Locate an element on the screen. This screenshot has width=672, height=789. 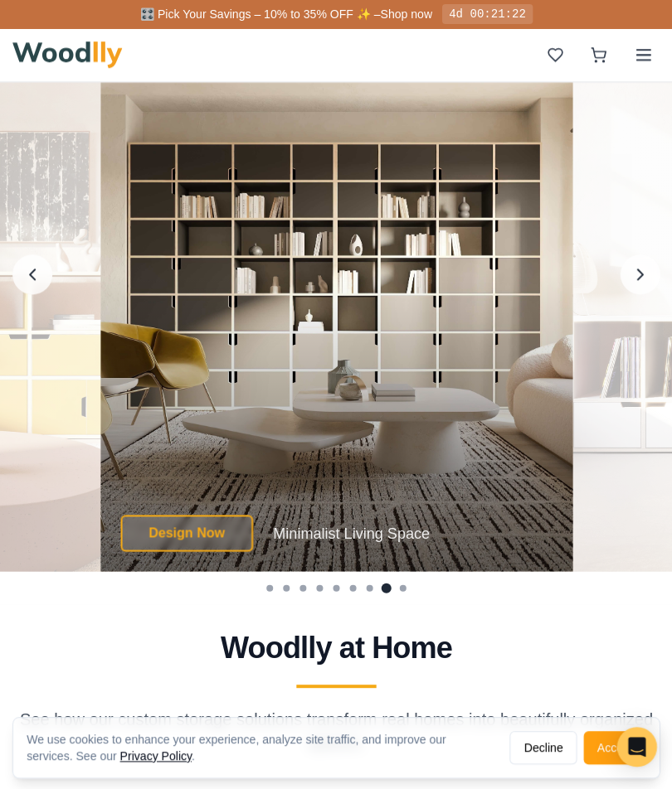
button: Next image is located at coordinates (639, 273).